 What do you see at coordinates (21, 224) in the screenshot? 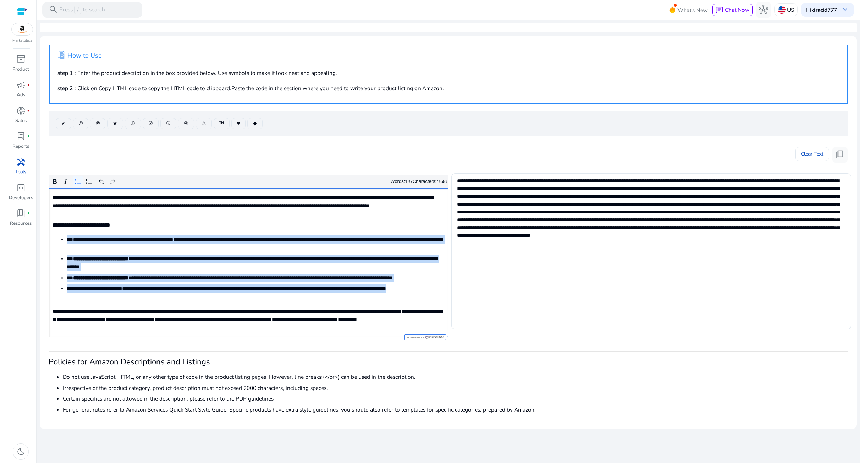
I see `p: Resources` at bounding box center [21, 224].